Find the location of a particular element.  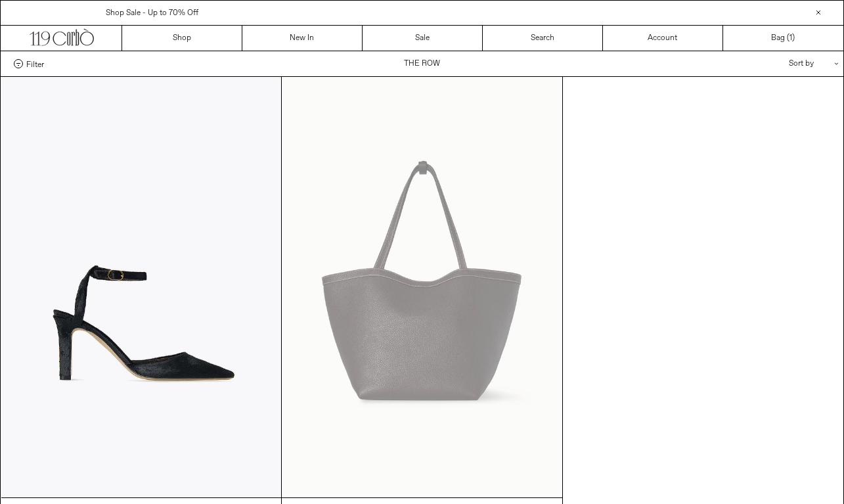

a: Search is located at coordinates (543, 39).